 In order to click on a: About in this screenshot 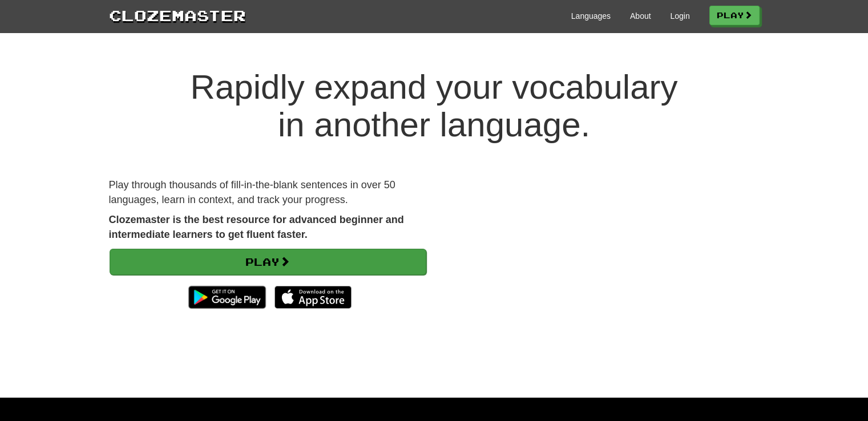, I will do `click(640, 16)`.